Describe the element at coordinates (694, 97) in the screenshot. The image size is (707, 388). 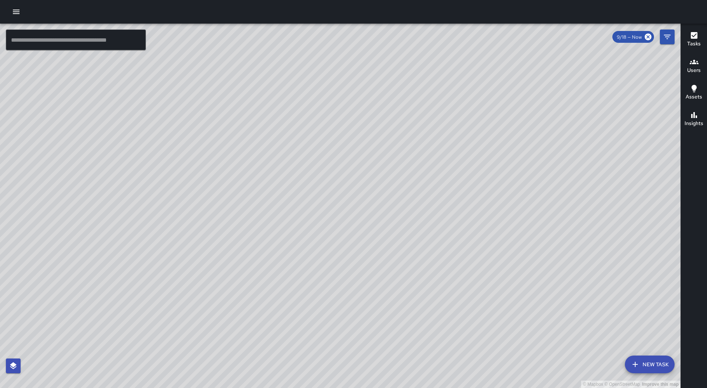
I see `h6: Assets` at that location.